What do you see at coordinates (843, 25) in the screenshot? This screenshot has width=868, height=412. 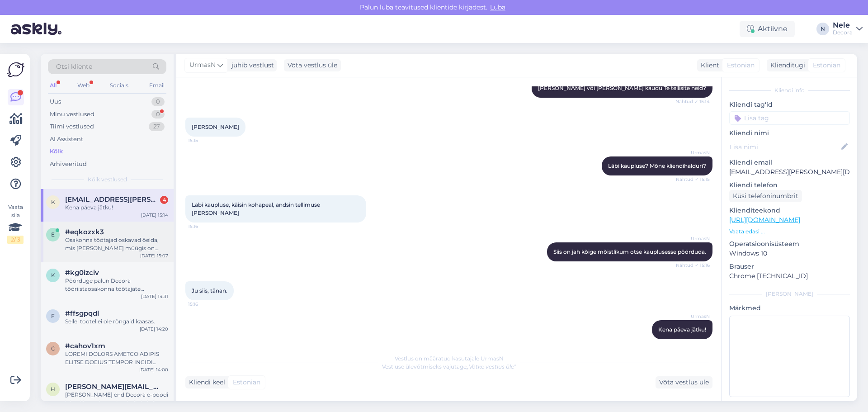 I see `div: Nele` at bounding box center [843, 25].